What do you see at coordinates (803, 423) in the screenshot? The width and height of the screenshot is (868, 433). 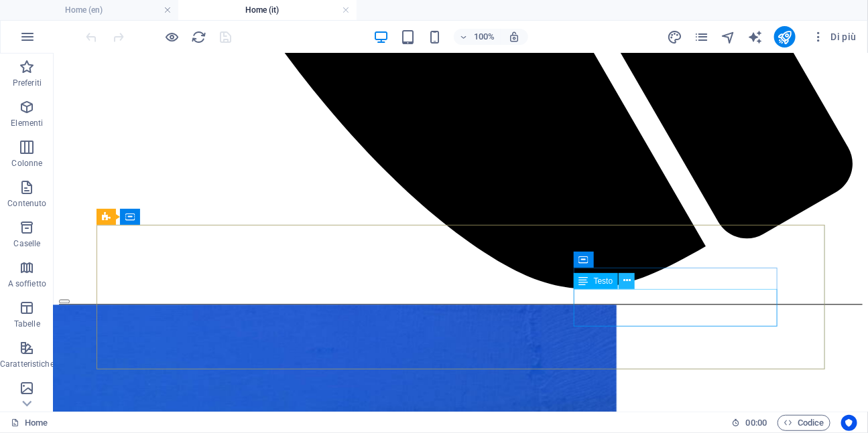 I see `button: Codice` at bounding box center [803, 423].